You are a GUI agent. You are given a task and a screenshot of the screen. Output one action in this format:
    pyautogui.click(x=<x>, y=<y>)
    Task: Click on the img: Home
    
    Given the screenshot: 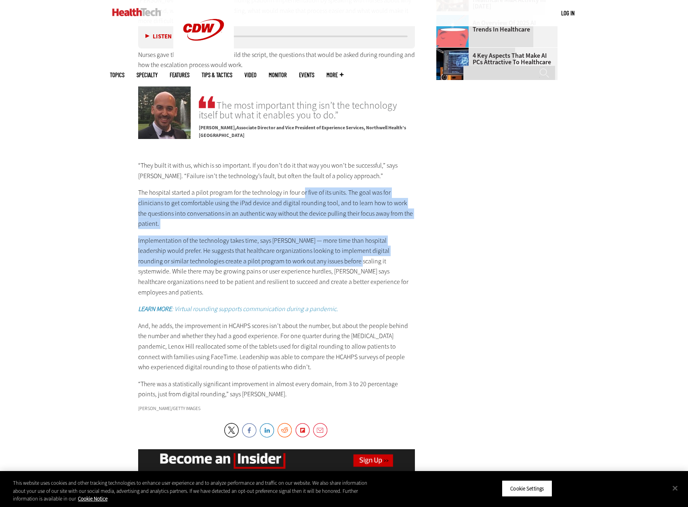 What is the action you would take?
    pyautogui.click(x=137, y=12)
    